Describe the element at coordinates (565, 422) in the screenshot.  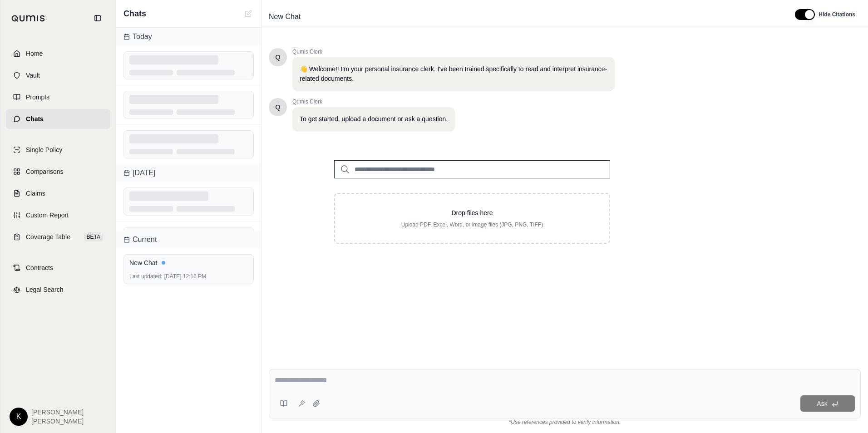
I see `div: *Use references provided to verify information.` at that location.